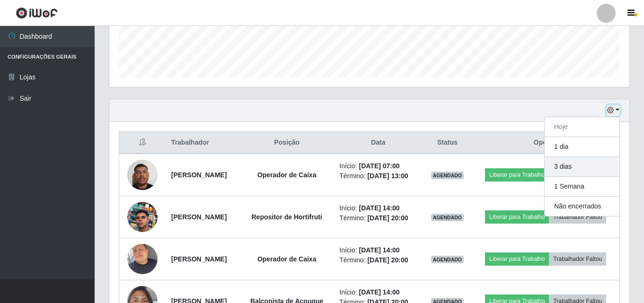 The image size is (644, 303). Describe the element at coordinates (287, 217) in the screenshot. I see `strong: Repositor de Hortifruti` at that location.